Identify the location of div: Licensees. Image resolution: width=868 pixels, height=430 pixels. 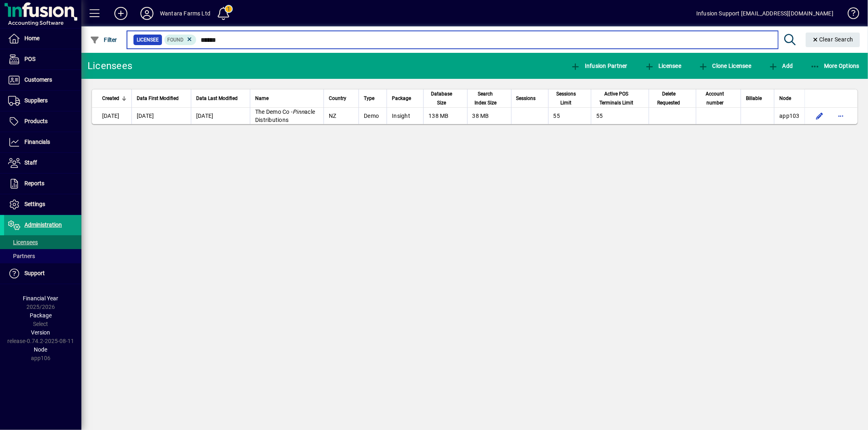
(110, 66).